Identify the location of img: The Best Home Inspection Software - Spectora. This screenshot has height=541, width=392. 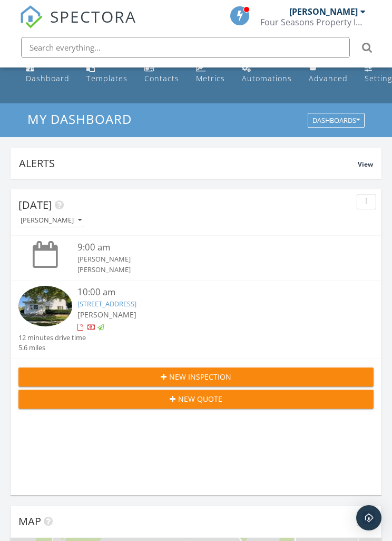
(31, 17).